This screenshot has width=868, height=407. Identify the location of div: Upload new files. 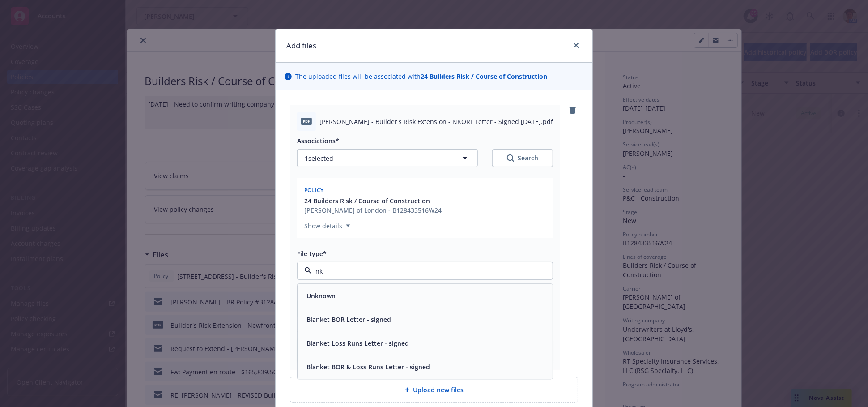
(434, 390).